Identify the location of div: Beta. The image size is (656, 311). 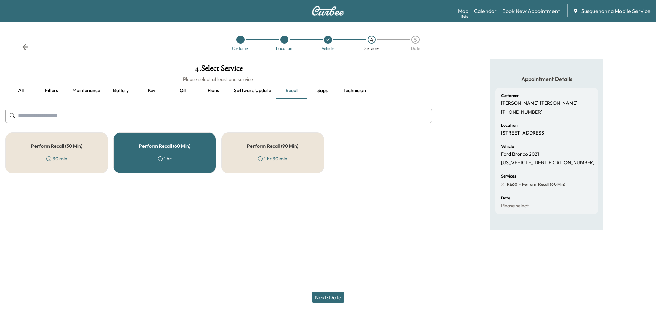
(465, 16).